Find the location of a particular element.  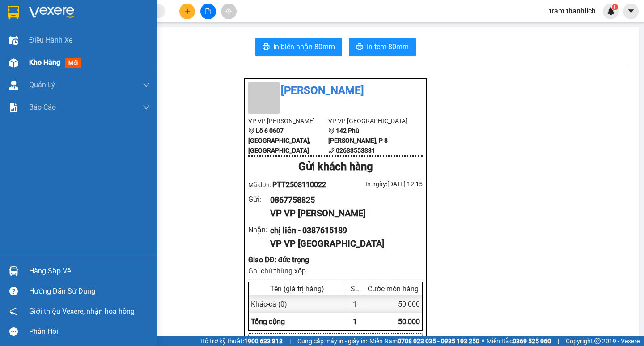

img: icon-new-feature is located at coordinates (611, 11).